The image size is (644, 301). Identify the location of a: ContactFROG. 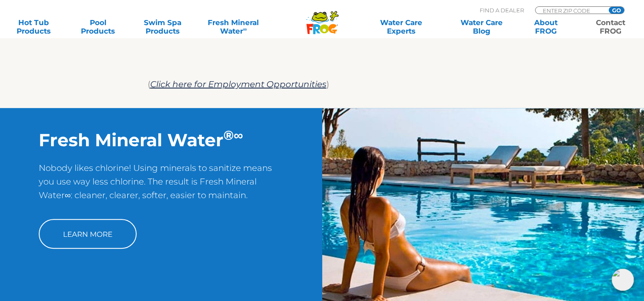
(611, 27).